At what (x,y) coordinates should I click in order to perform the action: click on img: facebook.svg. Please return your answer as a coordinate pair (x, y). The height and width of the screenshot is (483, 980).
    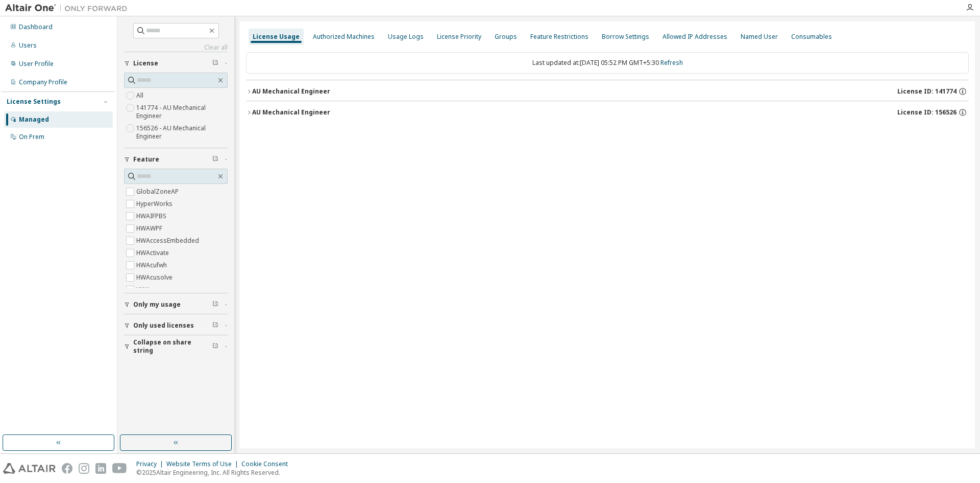
    Looking at the image, I should click on (67, 468).